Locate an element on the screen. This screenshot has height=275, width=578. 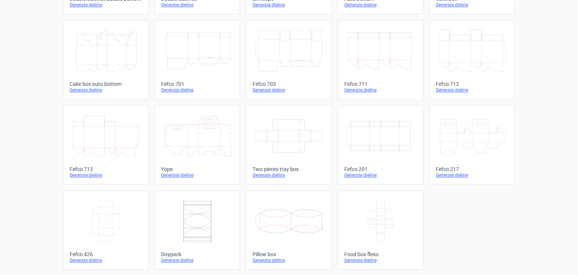
a: Fefco 703Generate dieline is located at coordinates (289, 60).